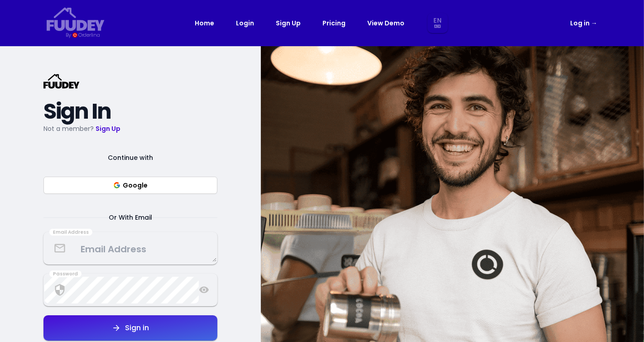 The image size is (644, 342). Describe the element at coordinates (130, 129) in the screenshot. I see `p: Not a member?` at that location.